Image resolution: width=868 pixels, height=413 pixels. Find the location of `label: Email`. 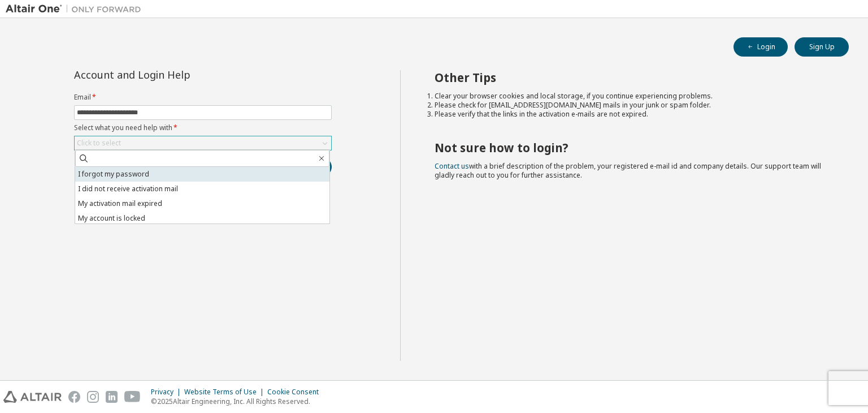

label: Email is located at coordinates (203, 98).